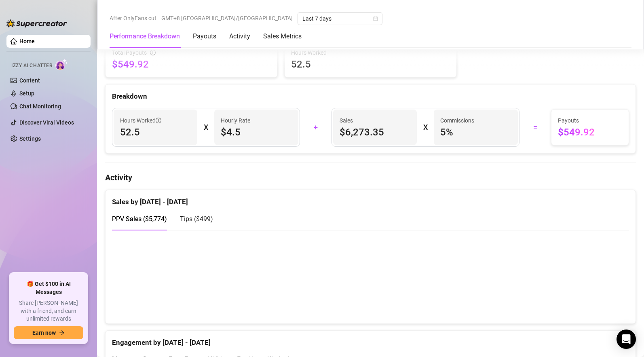  Describe the element at coordinates (196, 219) in the screenshot. I see `span: Tips ( $499 )` at that location.